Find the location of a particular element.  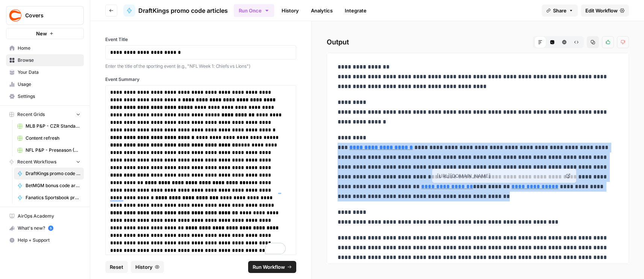

label: Event Title is located at coordinates (201, 40).